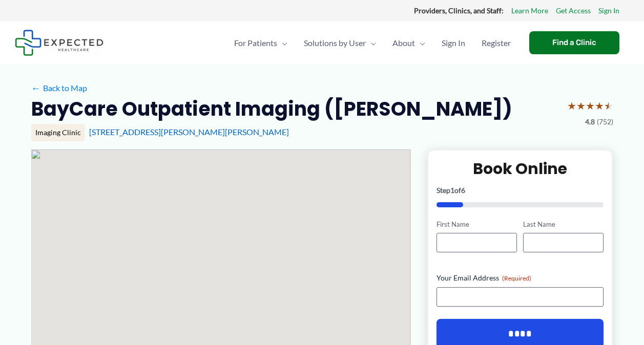 The height and width of the screenshot is (345, 644). I want to click on a: Get Access, so click(573, 11).